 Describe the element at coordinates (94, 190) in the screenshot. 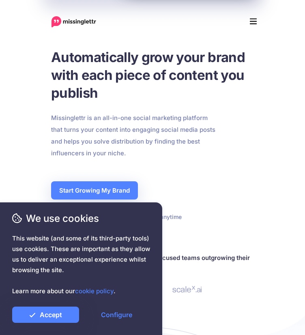

I see `a: Start Growing My Brand` at that location.